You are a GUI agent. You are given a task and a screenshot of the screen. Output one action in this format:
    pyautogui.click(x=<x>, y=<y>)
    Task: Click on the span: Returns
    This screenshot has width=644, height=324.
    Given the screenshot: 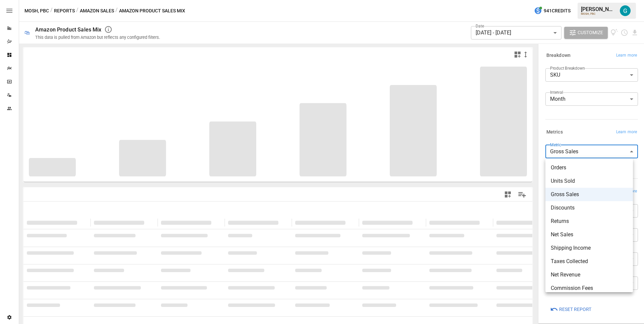 What is the action you would take?
    pyautogui.click(x=589, y=221)
    